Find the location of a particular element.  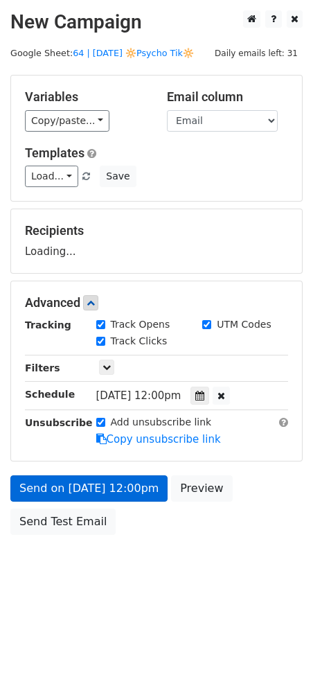

h5: Advanced is located at coordinates (157, 303).